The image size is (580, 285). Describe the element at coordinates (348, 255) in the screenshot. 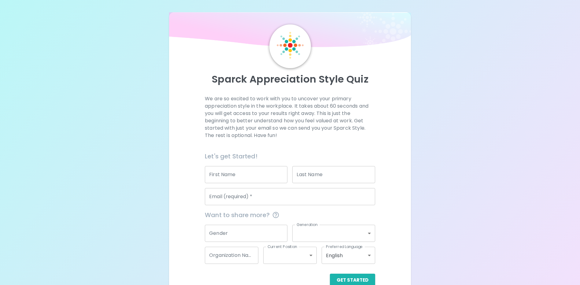

I see `div: English` at that location.